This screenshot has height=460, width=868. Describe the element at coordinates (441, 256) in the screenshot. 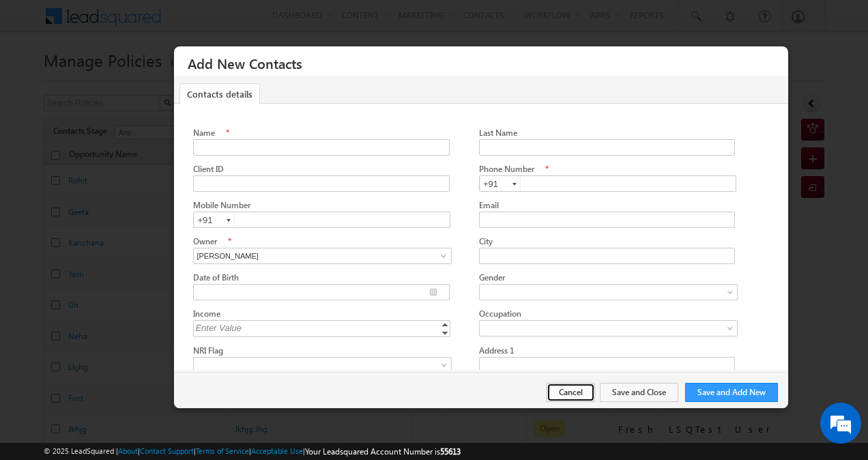

I see `a: Show All Items` at that location.